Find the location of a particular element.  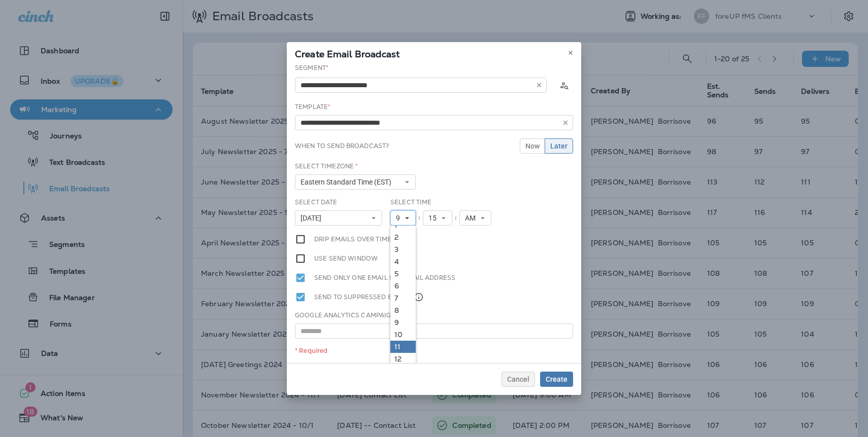

label: Select Timezone is located at coordinates (327, 166).